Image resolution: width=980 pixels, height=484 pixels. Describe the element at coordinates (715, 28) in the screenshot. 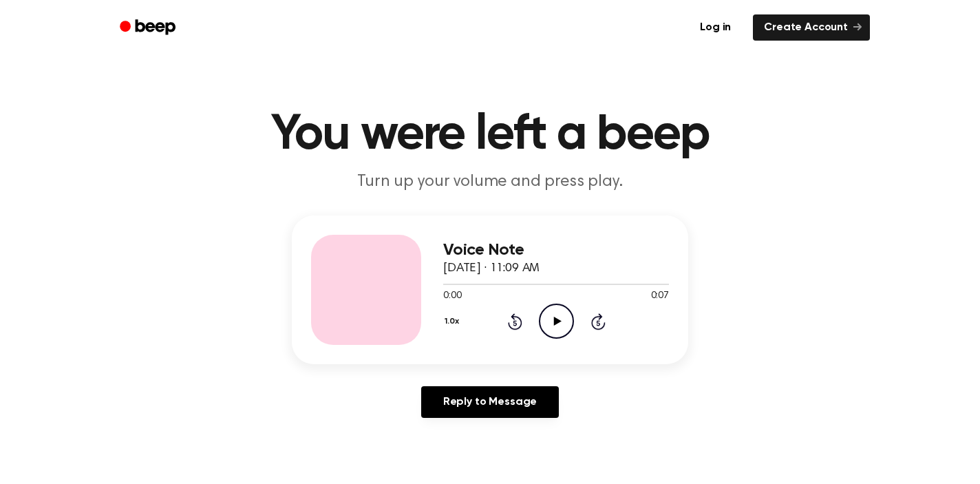

I see `a: Log in` at that location.